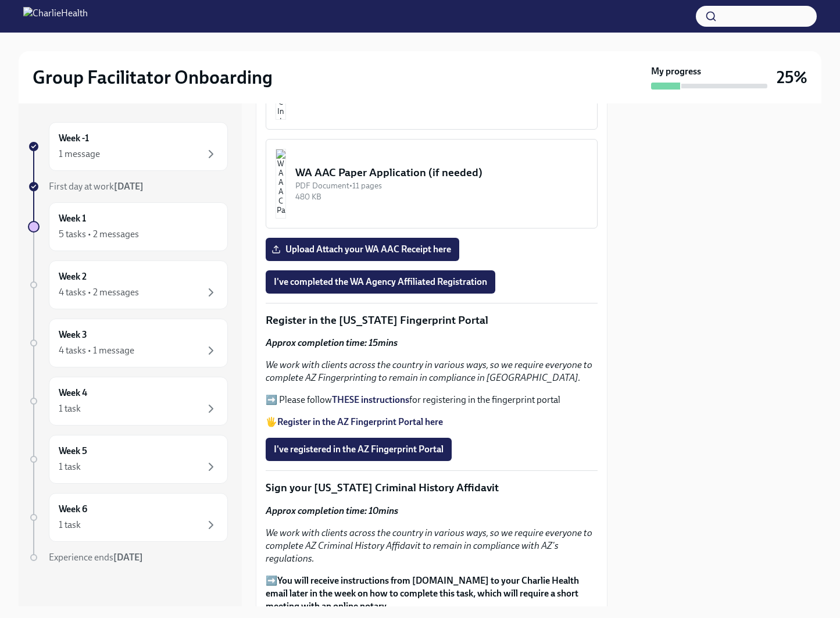  What do you see at coordinates (74, 138) in the screenshot?
I see `h6: Week -1` at bounding box center [74, 138].